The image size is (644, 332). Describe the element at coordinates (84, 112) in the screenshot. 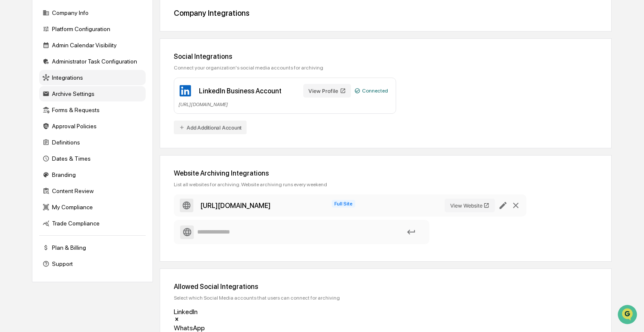

I see `a: 🗄️Attestations` at that location.